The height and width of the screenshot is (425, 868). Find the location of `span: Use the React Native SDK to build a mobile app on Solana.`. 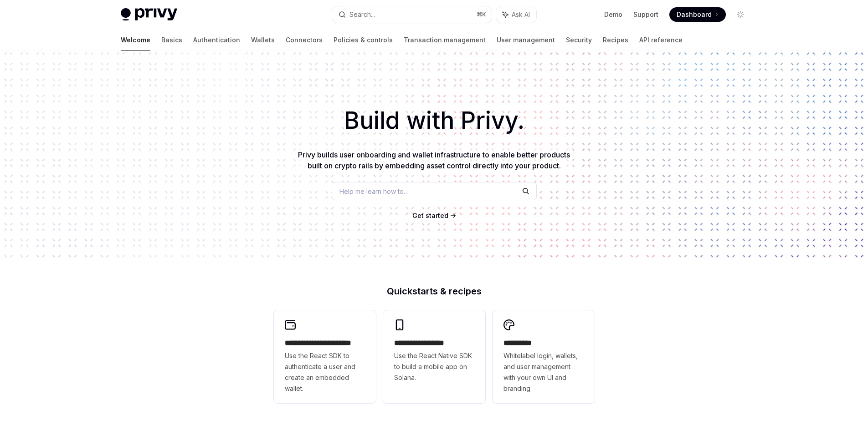

span: Use the React Native SDK to build a mobile app on Solana. is located at coordinates (434, 367).